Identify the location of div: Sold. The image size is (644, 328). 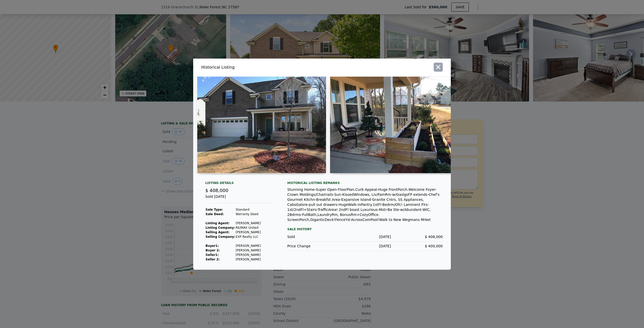
(313, 237).